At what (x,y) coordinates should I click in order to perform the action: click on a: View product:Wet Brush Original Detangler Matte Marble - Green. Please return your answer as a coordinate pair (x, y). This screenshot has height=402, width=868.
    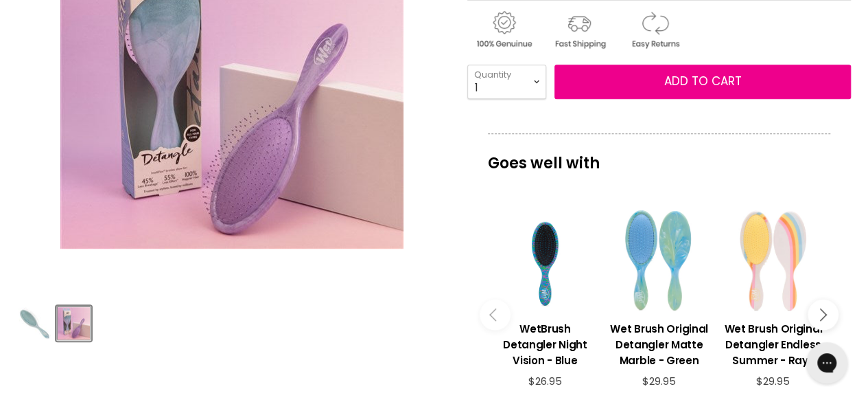
    Looking at the image, I should click on (658, 343).